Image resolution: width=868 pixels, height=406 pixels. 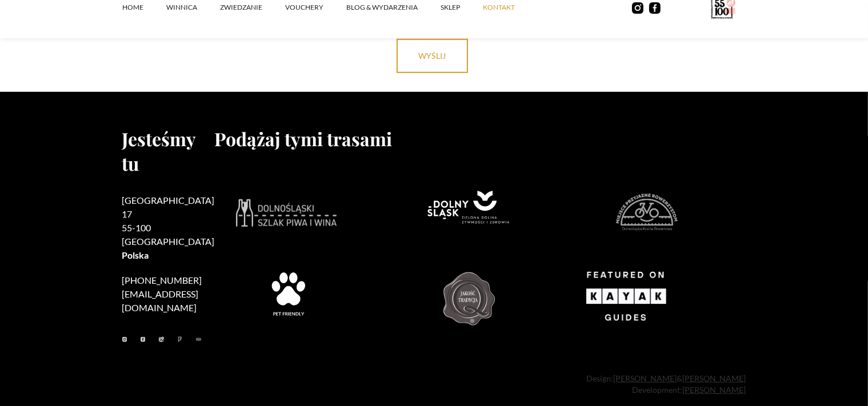 I want to click on input: wyślij, so click(x=432, y=56).